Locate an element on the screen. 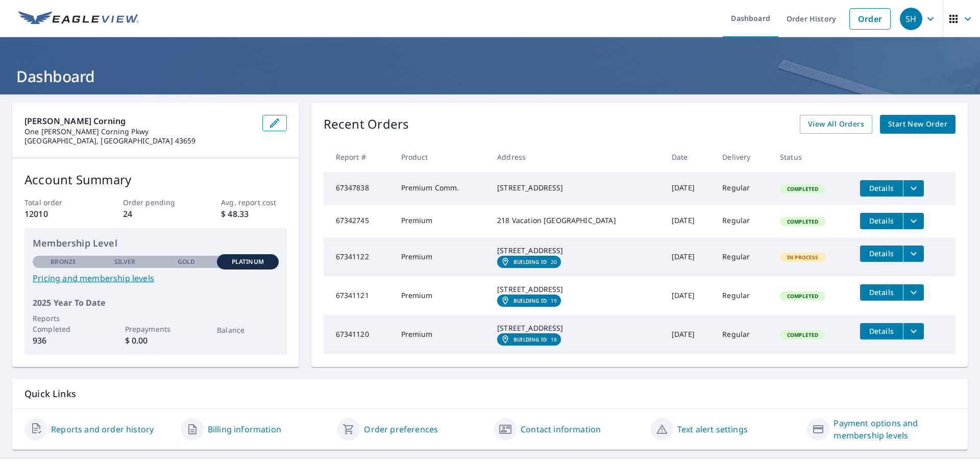 This screenshot has height=465, width=980. p: Gold is located at coordinates (187, 262).